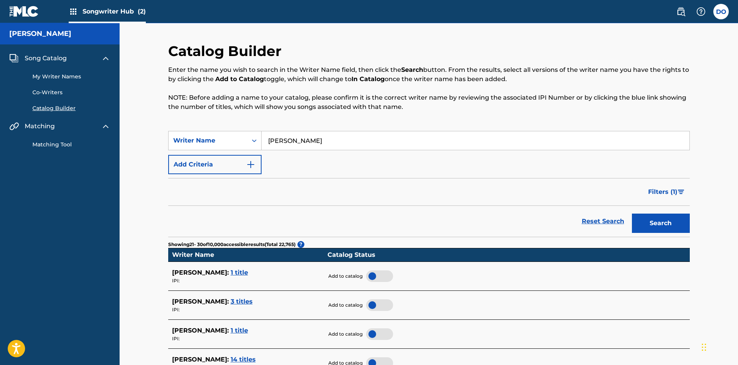  Describe the element at coordinates (246, 255) in the screenshot. I see `td: Writer Name` at that location.